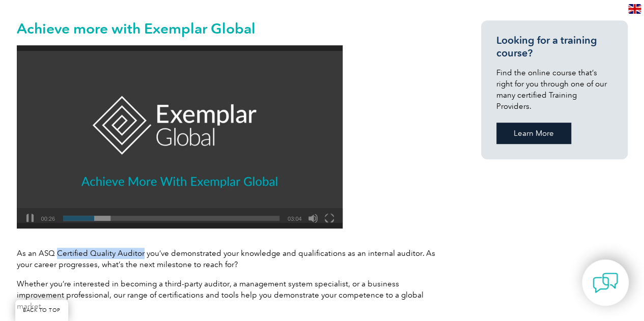 The width and height of the screenshot is (644, 321). I want to click on p: As an ASQ Certified Quality Auditor you’ve demonstrated your knowledge and qualifications as an i..., so click(231, 259).